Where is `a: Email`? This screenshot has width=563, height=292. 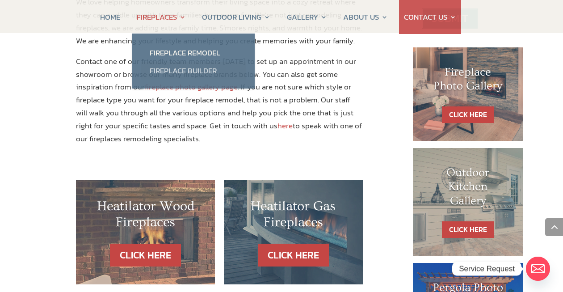 a: Email is located at coordinates (538, 268).